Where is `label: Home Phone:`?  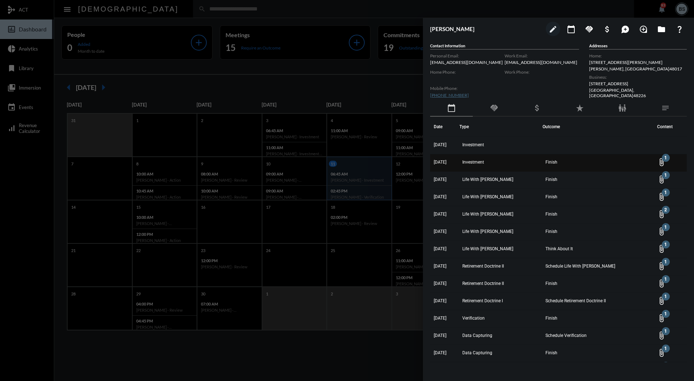
label: Home Phone: is located at coordinates (468, 72).